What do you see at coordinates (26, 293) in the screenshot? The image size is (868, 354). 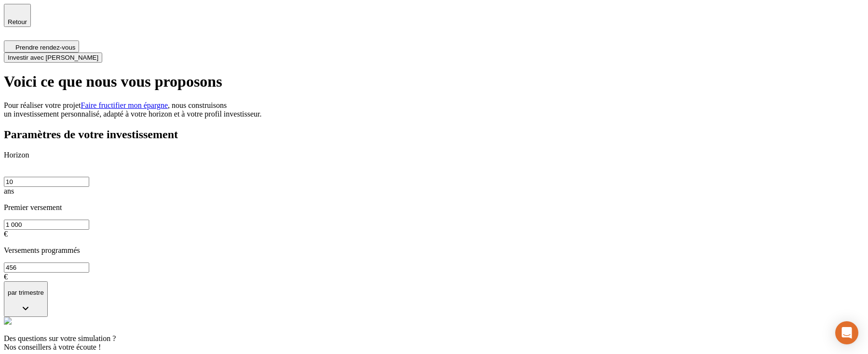 I see `p: par trimestre` at bounding box center [26, 293].